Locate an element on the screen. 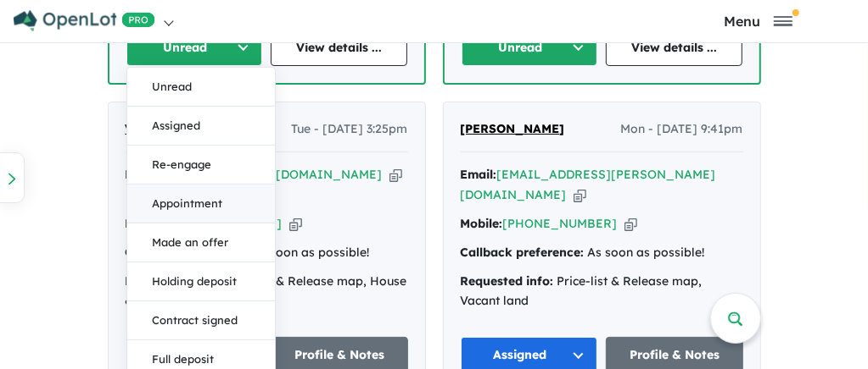 This screenshot has width=868, height=369. button: Appointment is located at coordinates (201, 204).